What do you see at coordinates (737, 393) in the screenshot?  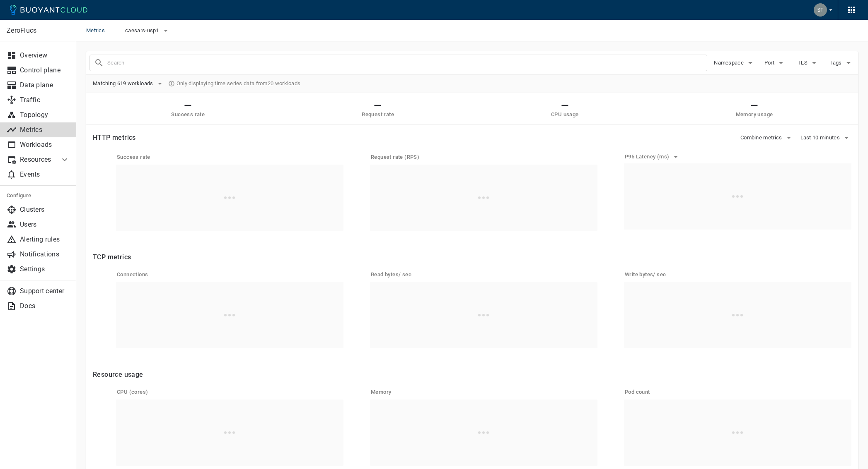 I see `h5: Pod count` at bounding box center [737, 393].